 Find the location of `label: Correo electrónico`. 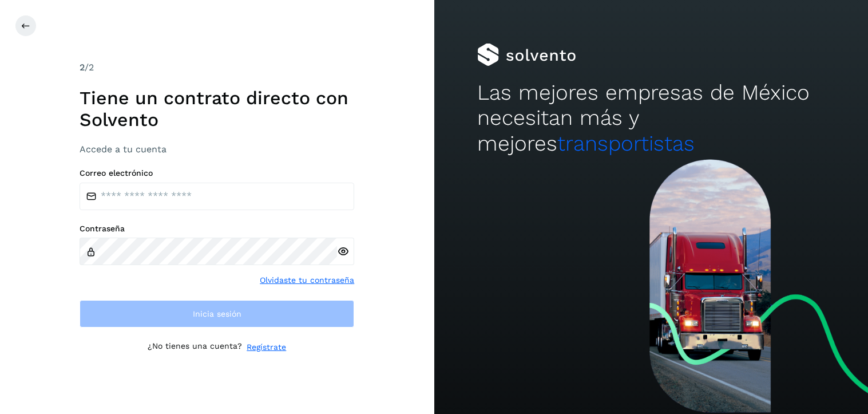

label: Correo electrónico is located at coordinates (217, 173).